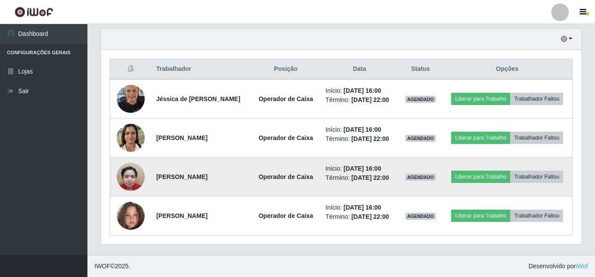 This screenshot has width=595, height=277. I want to click on span: Desenvolvido por, so click(558, 266).